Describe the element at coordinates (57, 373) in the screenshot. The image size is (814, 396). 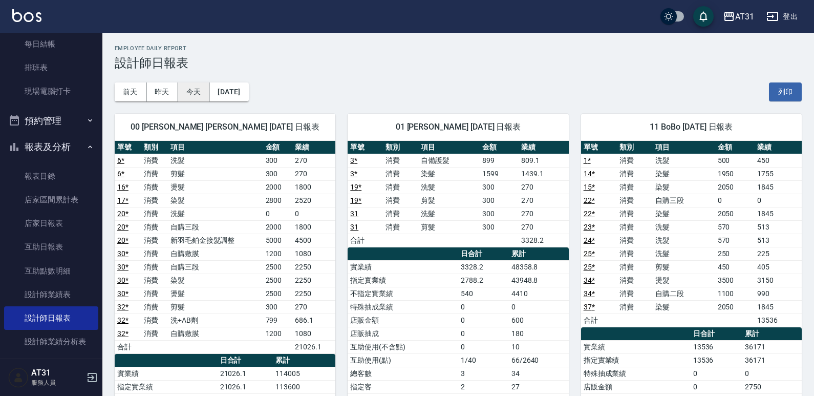
I see `h5: AT31` at that location.